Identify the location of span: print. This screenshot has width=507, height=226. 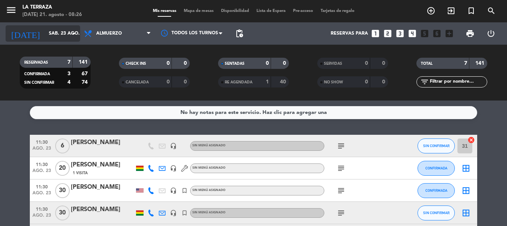
(470, 34).